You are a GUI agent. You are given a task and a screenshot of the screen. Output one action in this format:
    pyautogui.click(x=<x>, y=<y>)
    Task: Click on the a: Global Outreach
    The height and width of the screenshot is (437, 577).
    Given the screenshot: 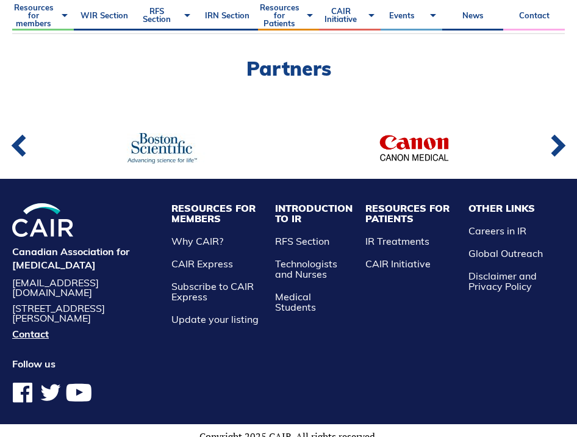 What is the action you would take?
    pyautogui.click(x=506, y=253)
    